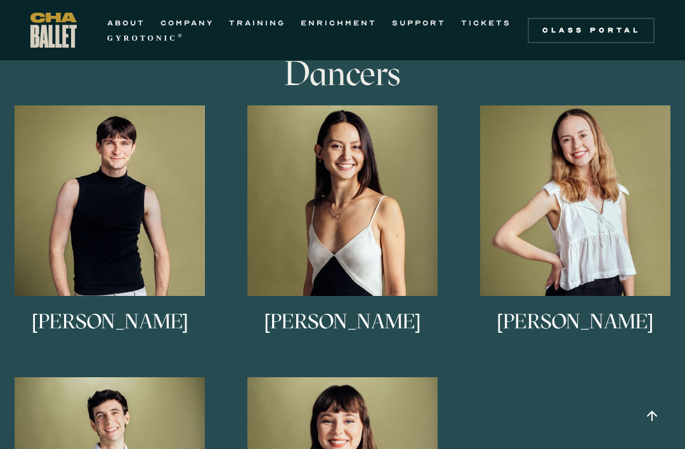 The width and height of the screenshot is (685, 449). I want to click on a: ENRICHMENT, so click(339, 23).